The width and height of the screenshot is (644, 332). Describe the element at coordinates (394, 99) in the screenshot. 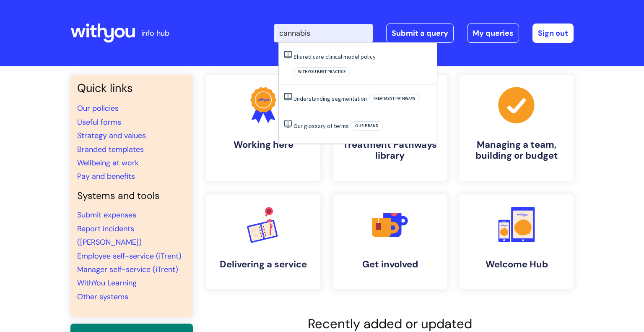

I see `span: Treatment pathways` at that location.